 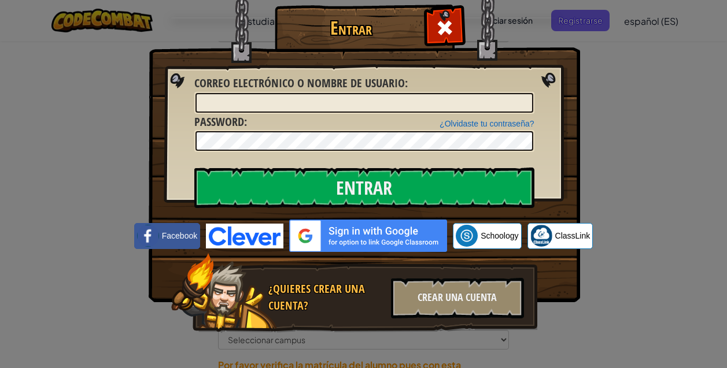 I want to click on img: facebook_small.png, so click(x=148, y=236).